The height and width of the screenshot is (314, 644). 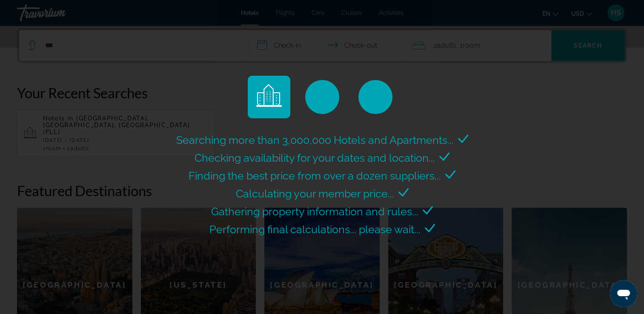 I want to click on span: Performing final calculations... please wait..., so click(x=315, y=229).